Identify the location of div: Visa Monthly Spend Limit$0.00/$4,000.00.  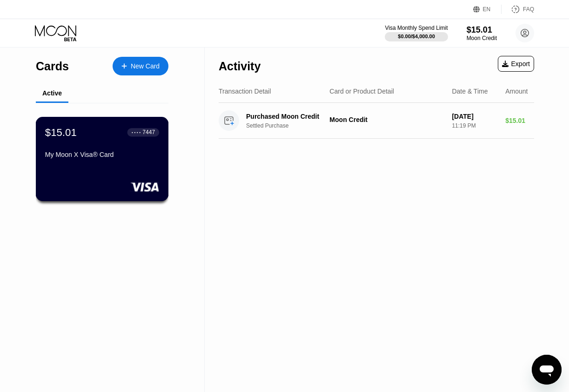
(416, 33).